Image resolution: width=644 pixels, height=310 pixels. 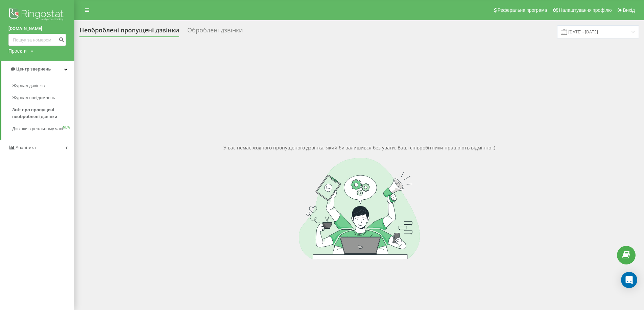 What do you see at coordinates (25, 147) in the screenshot?
I see `span: Аналiтика` at bounding box center [25, 147].